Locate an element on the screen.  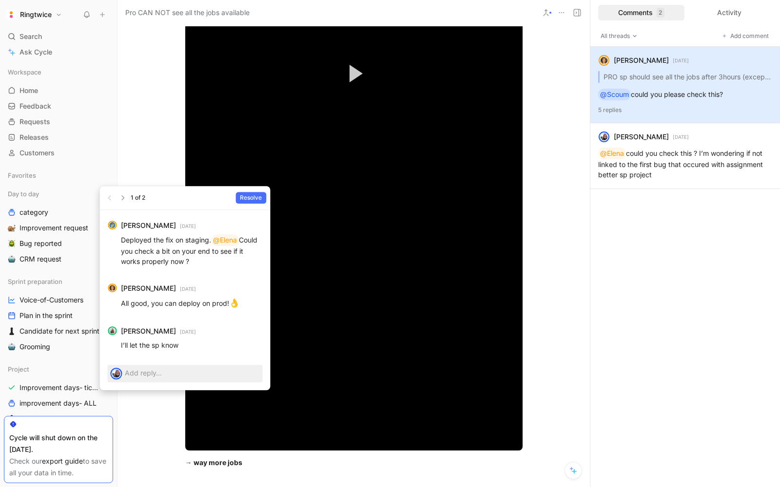
p: All good, you can deploy on prod! is located at coordinates (192, 304).